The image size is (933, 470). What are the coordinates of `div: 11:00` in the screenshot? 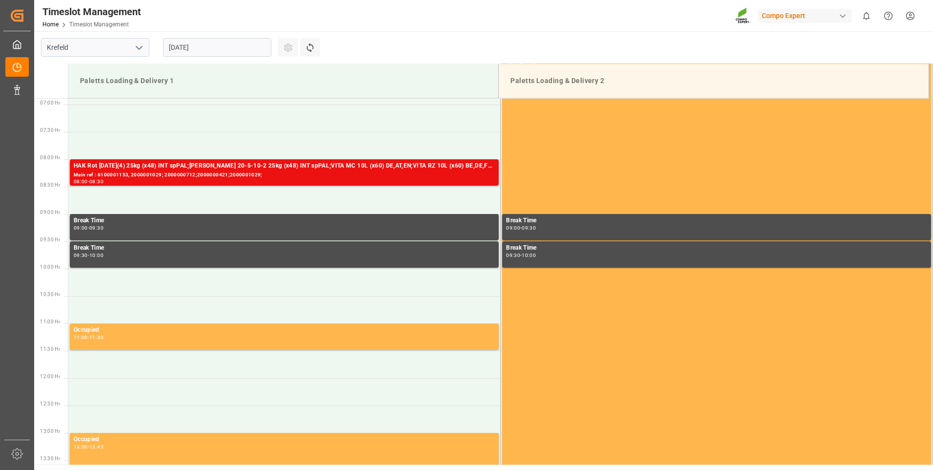 It's located at (81, 337).